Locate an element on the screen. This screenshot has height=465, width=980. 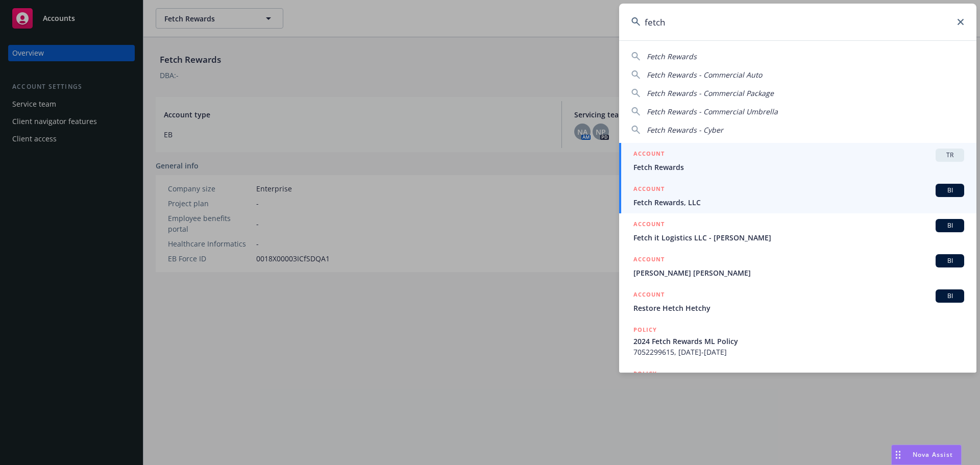
a: ACCOUNTTRFetch Rewards is located at coordinates (797, 160).